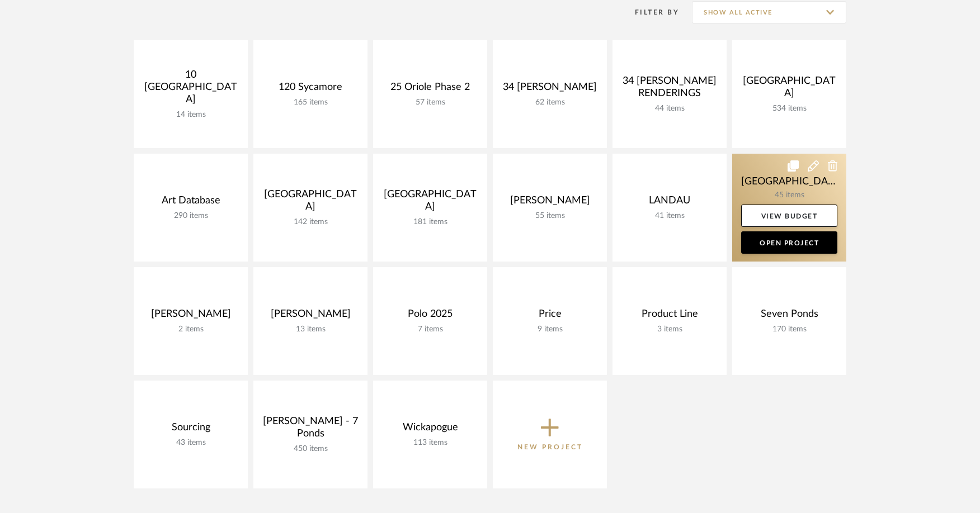 Image resolution: width=980 pixels, height=513 pixels. What do you see at coordinates (550, 447) in the screenshot?
I see `p: New Project` at bounding box center [550, 447].